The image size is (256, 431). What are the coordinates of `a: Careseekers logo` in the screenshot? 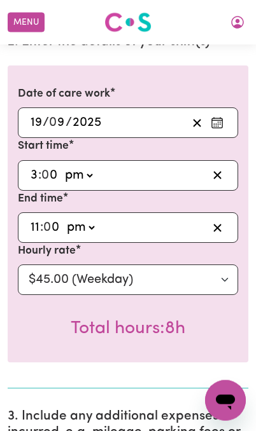 It's located at (128, 22).